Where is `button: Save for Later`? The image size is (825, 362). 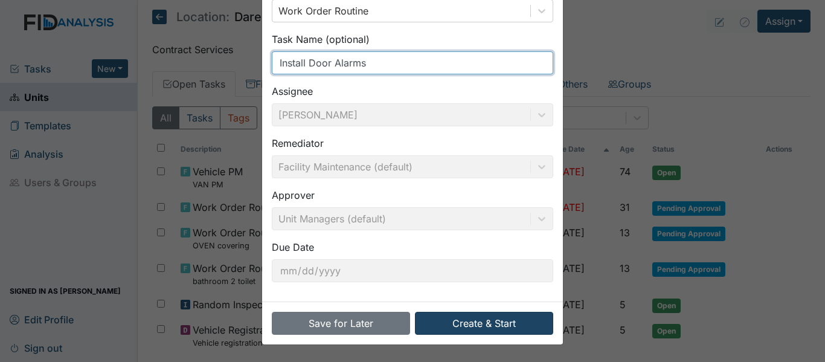 button: Save for Later is located at coordinates (341, 323).